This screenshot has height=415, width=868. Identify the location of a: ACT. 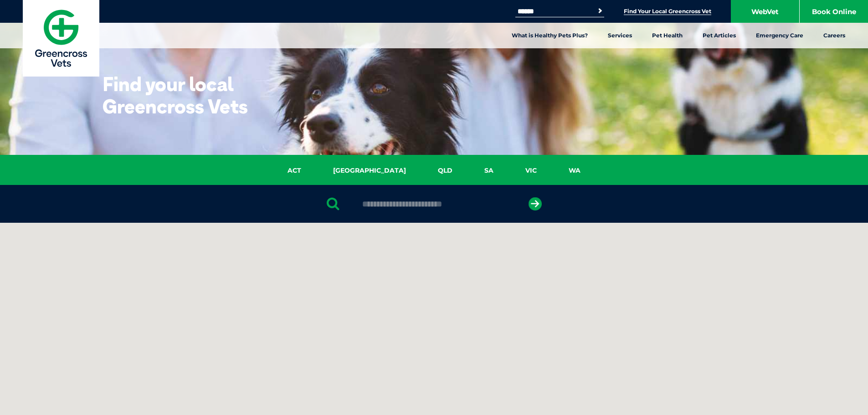
(294, 171).